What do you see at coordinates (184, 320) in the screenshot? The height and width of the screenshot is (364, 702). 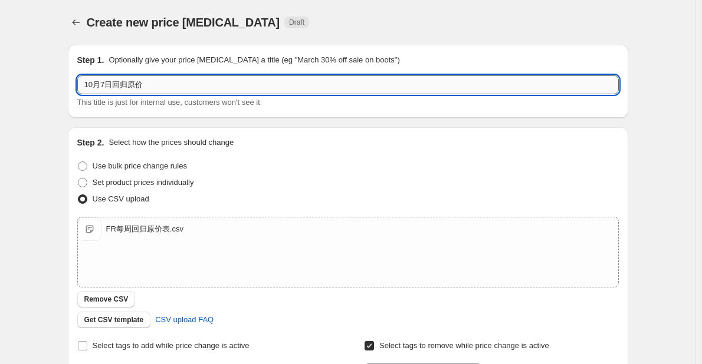 I see `a: CSV upload FAQ` at bounding box center [184, 320].